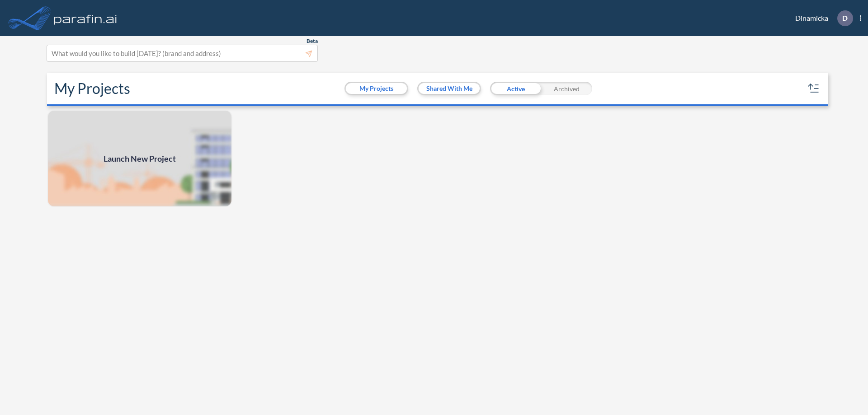 This screenshot has height=415, width=868. I want to click on h2: My Projects, so click(92, 89).